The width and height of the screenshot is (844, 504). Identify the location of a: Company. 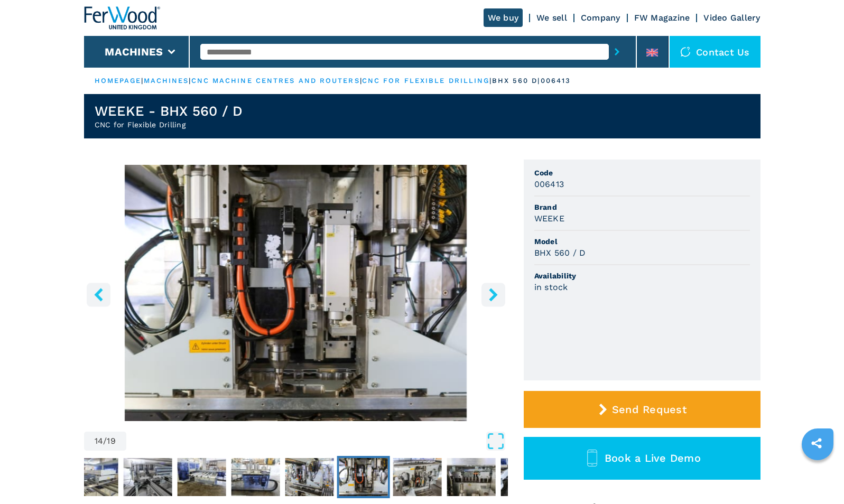
(600, 17).